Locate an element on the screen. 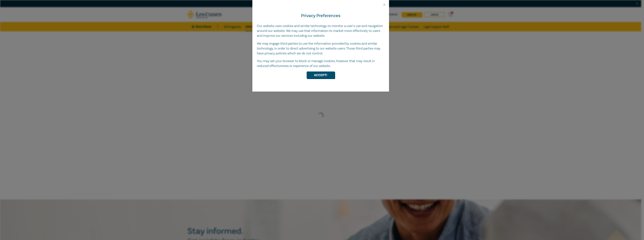 The width and height of the screenshot is (644, 240). button: Close is located at coordinates (384, 5).